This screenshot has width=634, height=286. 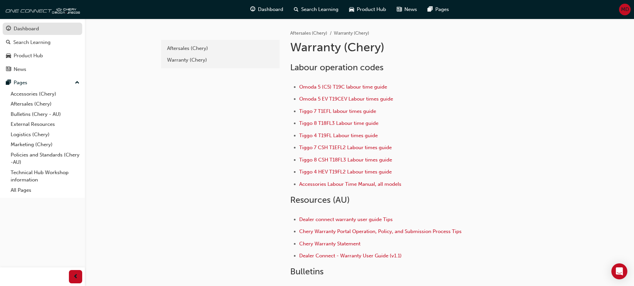 What do you see at coordinates (625, 9) in the screenshot?
I see `span: MD` at bounding box center [625, 9].